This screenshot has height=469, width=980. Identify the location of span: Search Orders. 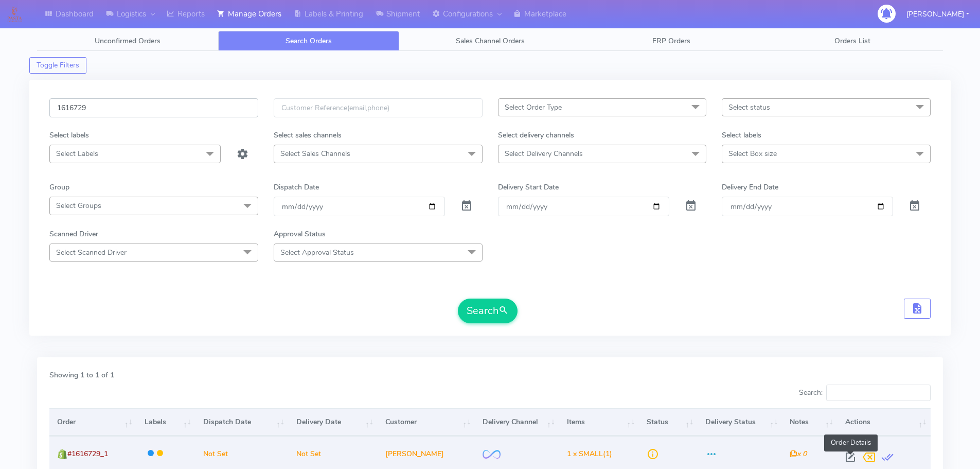
(309, 41).